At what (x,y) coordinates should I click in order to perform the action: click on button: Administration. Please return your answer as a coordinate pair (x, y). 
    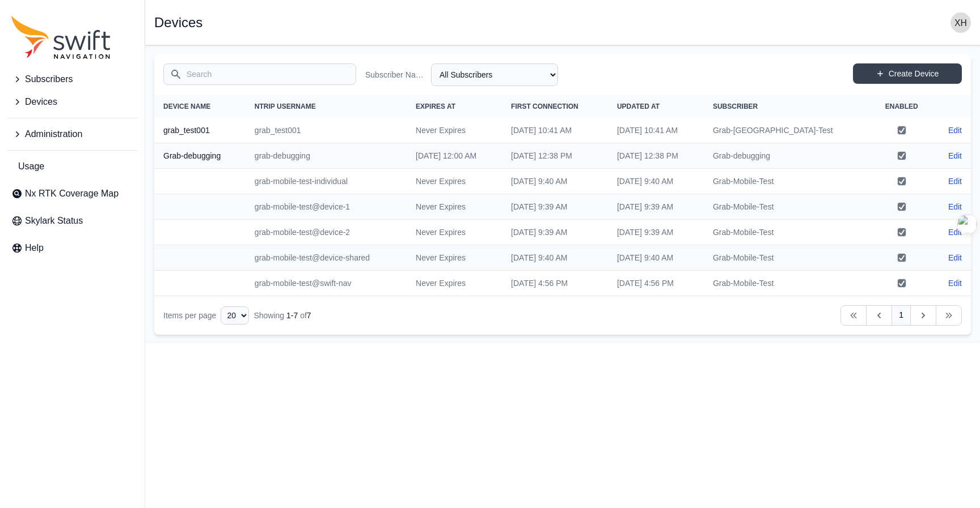
    Looking at the image, I should click on (72, 134).